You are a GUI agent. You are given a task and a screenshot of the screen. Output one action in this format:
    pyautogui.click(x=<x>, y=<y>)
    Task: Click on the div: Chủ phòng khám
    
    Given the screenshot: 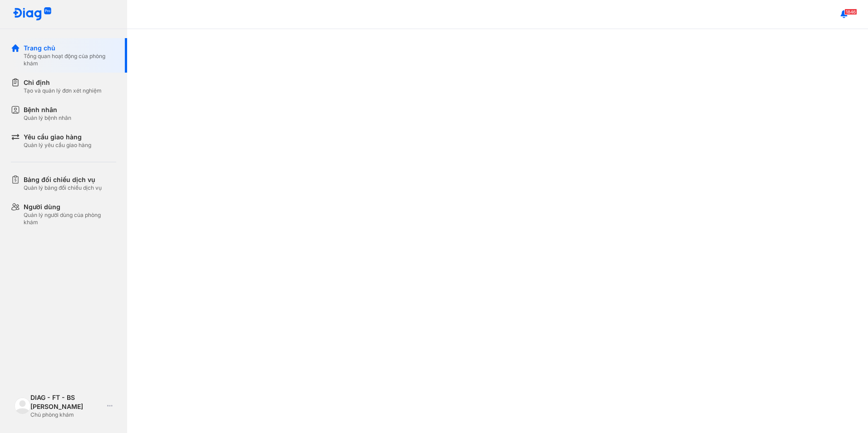 What is the action you would take?
    pyautogui.click(x=66, y=415)
    